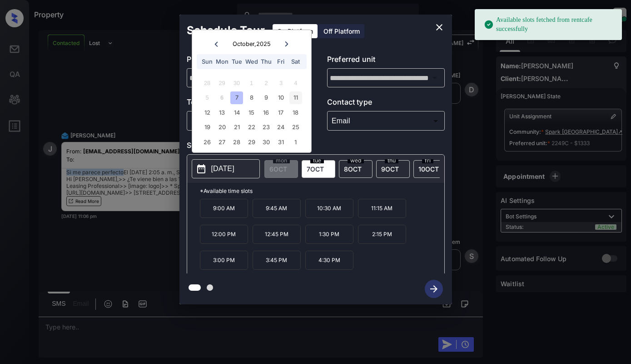 This screenshot has width=631, height=364. Describe the element at coordinates (330, 260) in the screenshot. I see `p: 4:30 PM` at that location.